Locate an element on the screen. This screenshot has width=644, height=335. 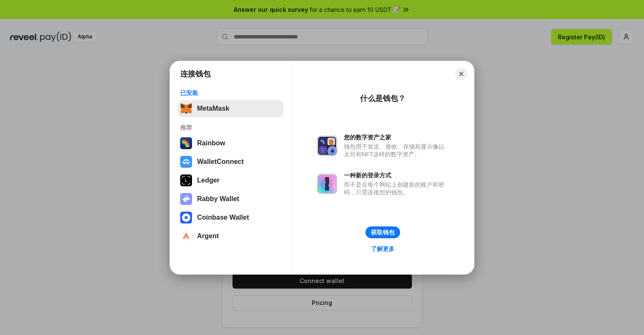
div: 已安装 is located at coordinates (230, 93).